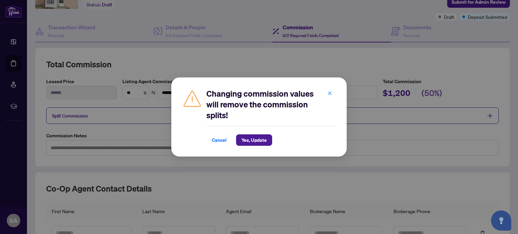 The height and width of the screenshot is (234, 518). I want to click on button: Open asap, so click(501, 221).